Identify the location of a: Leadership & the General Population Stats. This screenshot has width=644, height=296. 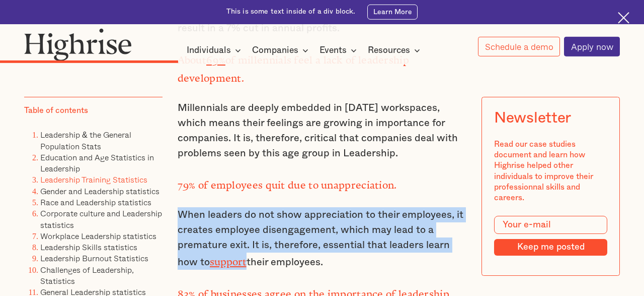
(86, 139).